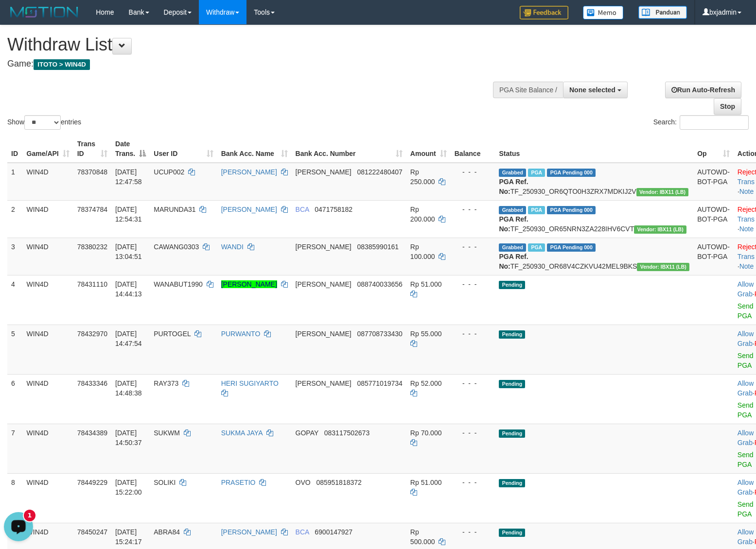 Image resolution: width=756 pixels, height=549 pixels. Describe the element at coordinates (379, 334) in the screenshot. I see `span: Copy 087708733430 to clipboard` at that location.